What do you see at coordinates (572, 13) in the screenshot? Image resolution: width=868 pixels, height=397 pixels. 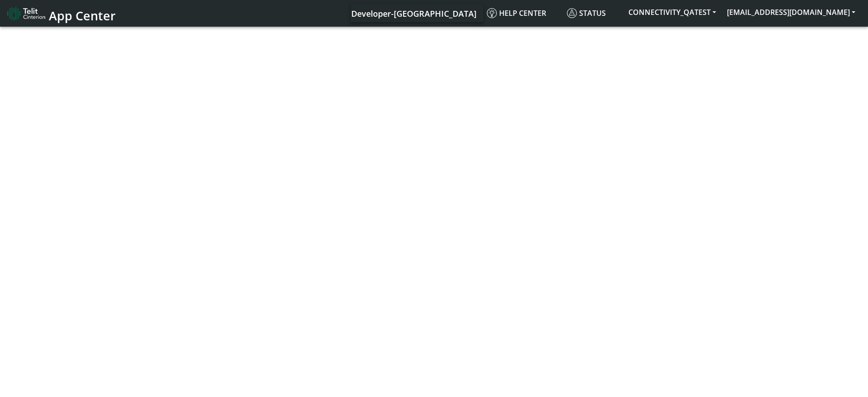 I see `img: status.svg` at bounding box center [572, 13].